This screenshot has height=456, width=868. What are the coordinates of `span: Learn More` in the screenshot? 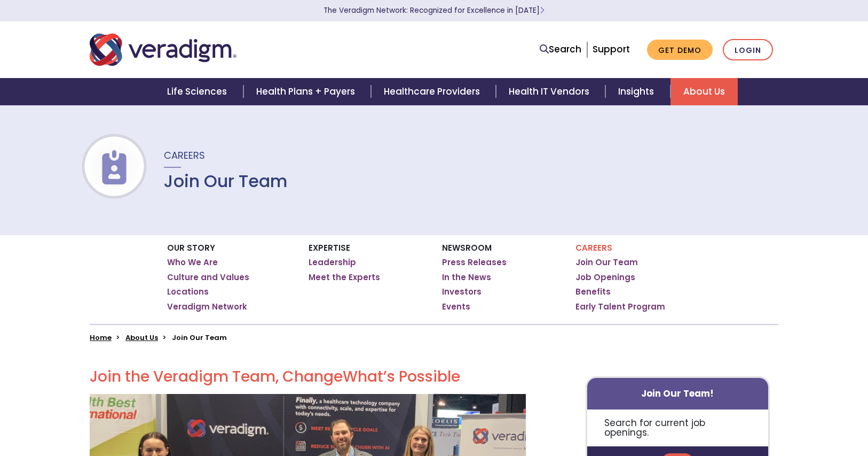 It's located at (542, 10).